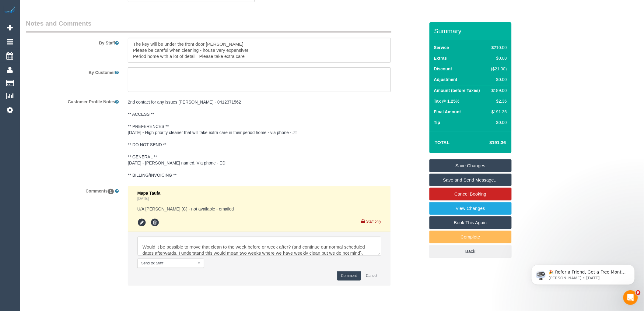 The height and width of the screenshot is (311, 644). Describe the element at coordinates (489, 142) in the screenshot. I see `h4: $191.36` at that location.